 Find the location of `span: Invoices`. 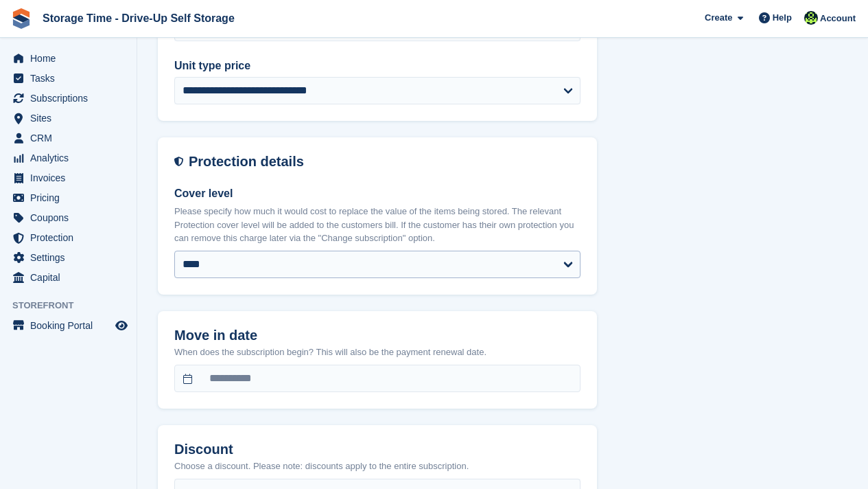

span: Invoices is located at coordinates (71, 178).